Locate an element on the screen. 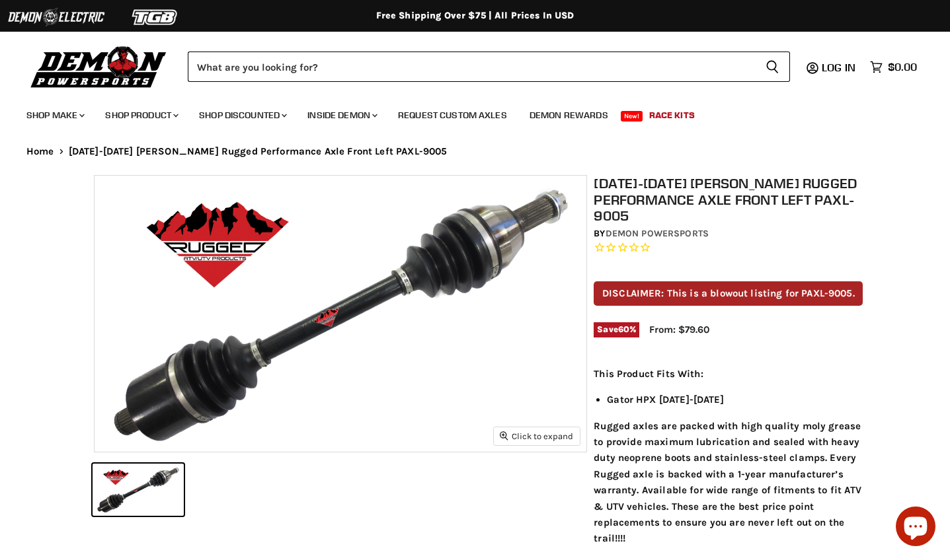 This screenshot has width=950, height=560. img: Demon Electric Logo 2 is located at coordinates (56, 18).